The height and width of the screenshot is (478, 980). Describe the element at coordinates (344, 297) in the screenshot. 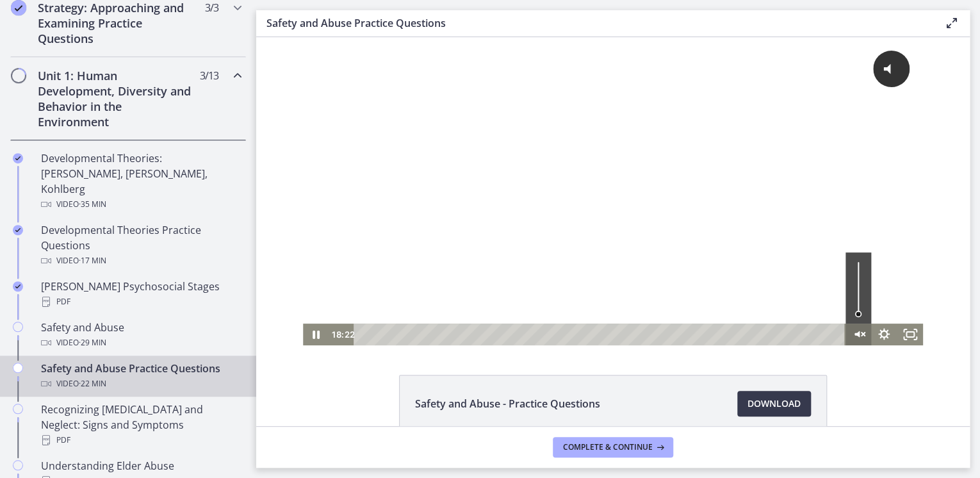

I see `div: Playbar` at that location.